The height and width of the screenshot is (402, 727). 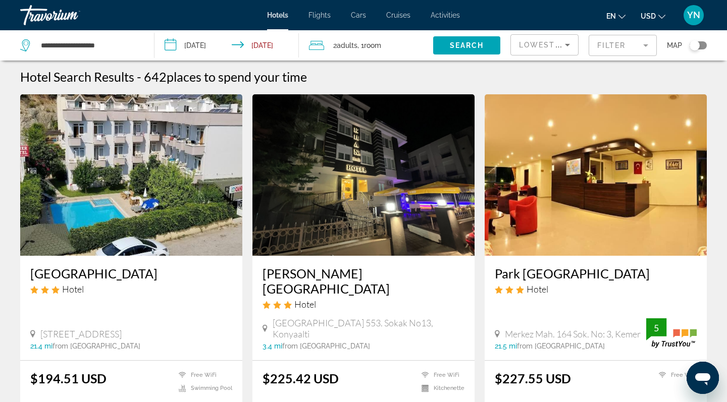 What do you see at coordinates (573, 334) in the screenshot?
I see `span: Merkez Mah. 164 Sok. No: 3, Kemer` at bounding box center [573, 334].